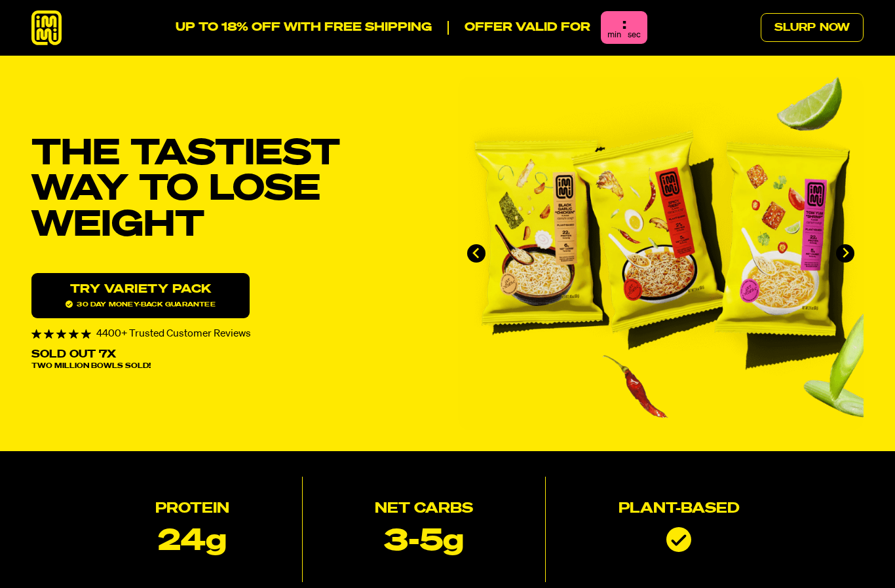  Describe the element at coordinates (660, 254) in the screenshot. I see `div: immi slideshow` at that location.